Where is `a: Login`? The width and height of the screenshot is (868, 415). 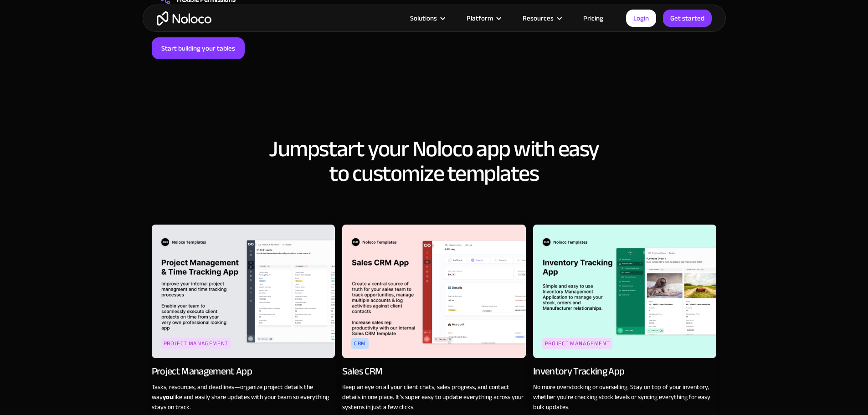 a: Login is located at coordinates (641, 18).